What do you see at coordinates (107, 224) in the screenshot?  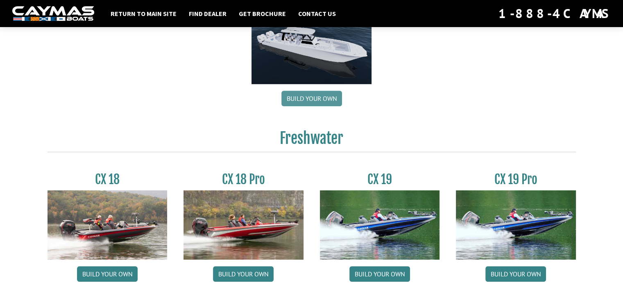 I see `img: CX-18S_thumbnail.jpg` at bounding box center [107, 224].